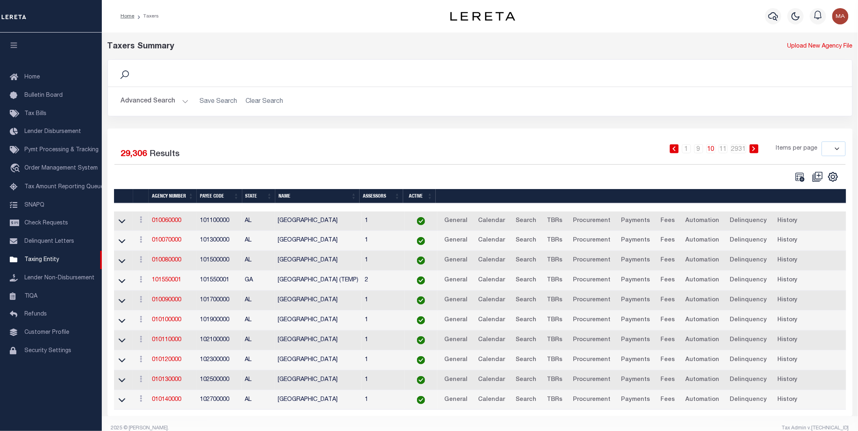 This screenshot has height=431, width=858. Describe the element at coordinates (738, 149) in the screenshot. I see `a: 2931` at that location.